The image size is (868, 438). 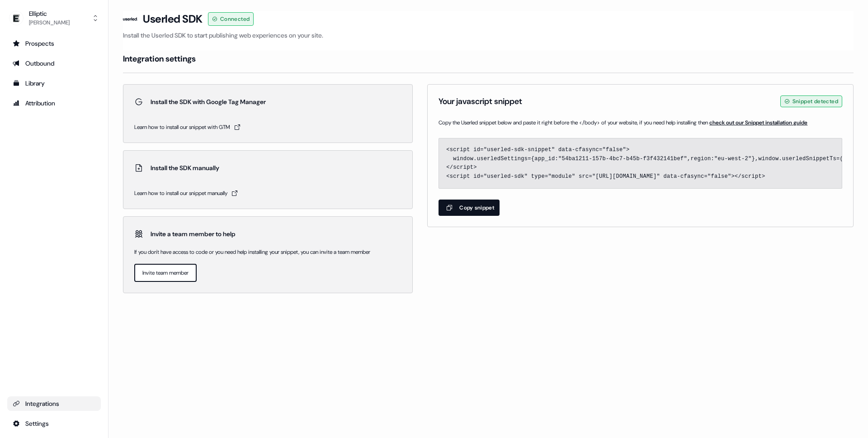 I want to click on button: Go to integrations, so click(x=54, y=424).